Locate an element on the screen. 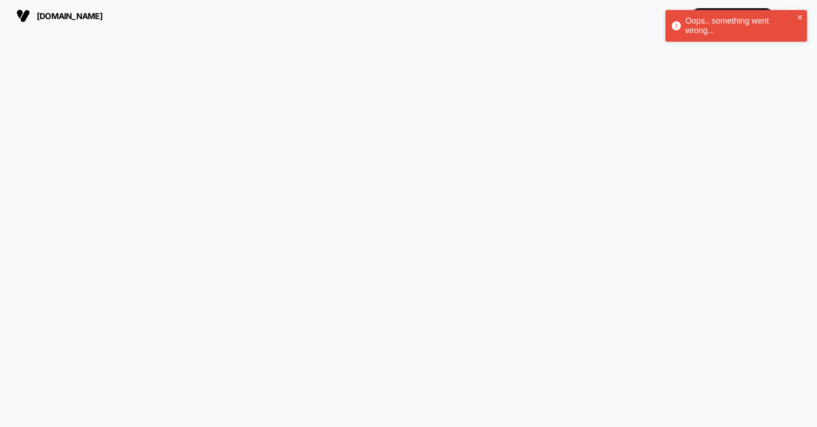 The image size is (817, 427). div: FG is located at coordinates (791, 16).